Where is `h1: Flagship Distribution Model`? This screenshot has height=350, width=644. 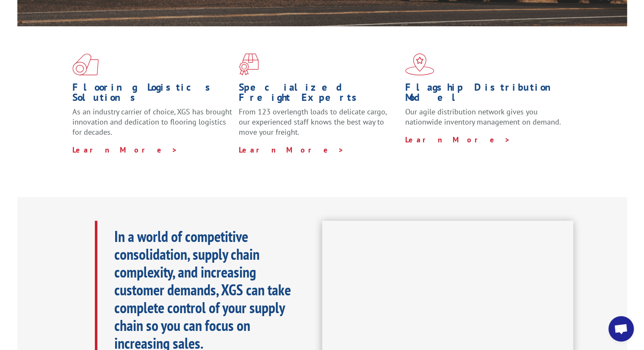 h1: Flagship Distribution Model is located at coordinates (486, 94).